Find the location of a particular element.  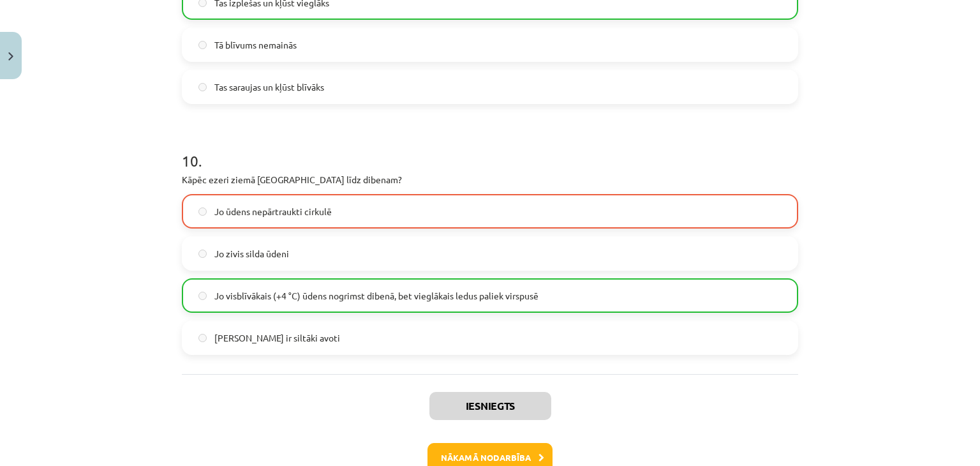

span: Jo visblīvākais (+4 °C) ūdens nogrimst dibenā, bet vieglākais ledus paliek virspusē is located at coordinates (377, 296).